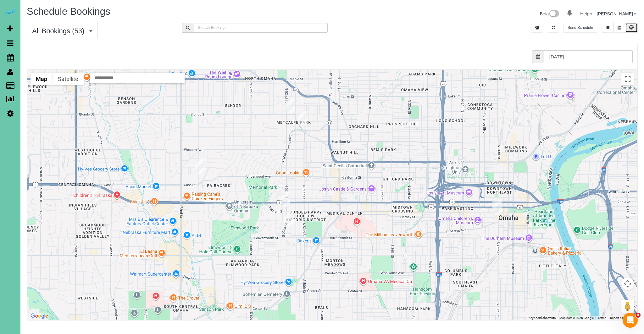 The height and width of the screenshot is (334, 644). Describe the element at coordinates (497, 208) in the screenshot. I see `div: 09/10/2025 8:30AM - RYAN SATTERLEE (FARNAM 1600 BUILDING) - 300 S 16th St, Omaha, NE 68102` at that location.